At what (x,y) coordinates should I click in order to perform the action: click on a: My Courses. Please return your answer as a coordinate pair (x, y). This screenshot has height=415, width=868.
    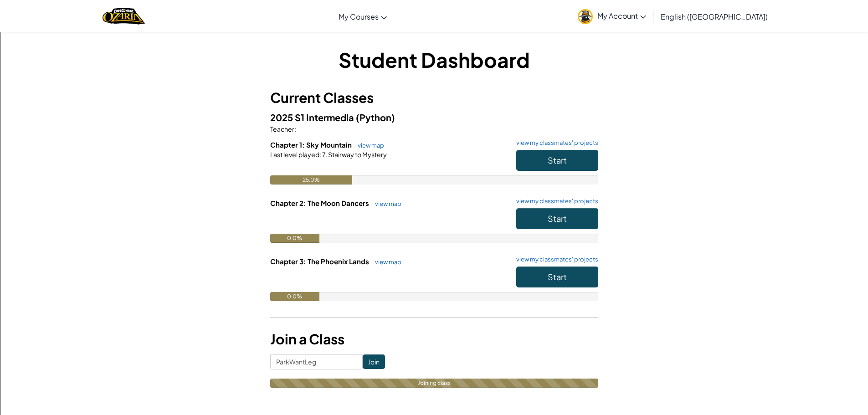
    Looking at the image, I should click on (362, 16).